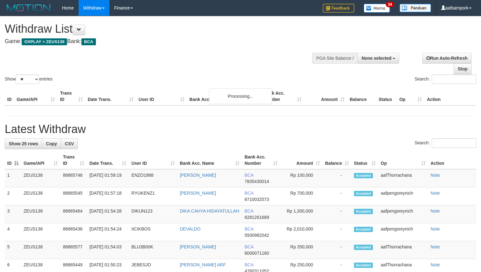 The height and width of the screenshot is (272, 481). What do you see at coordinates (301, 178) in the screenshot?
I see `td: Rp 100,000` at bounding box center [301, 178].